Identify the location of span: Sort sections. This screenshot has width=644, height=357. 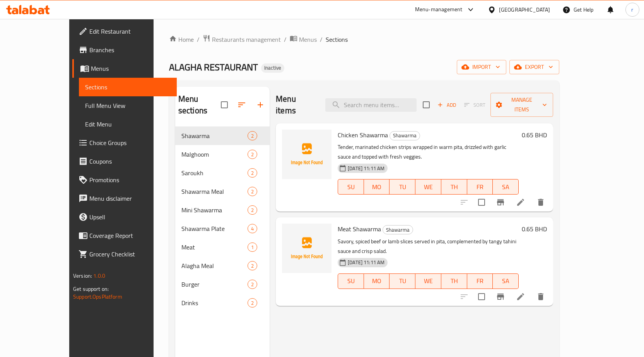
(242, 105).